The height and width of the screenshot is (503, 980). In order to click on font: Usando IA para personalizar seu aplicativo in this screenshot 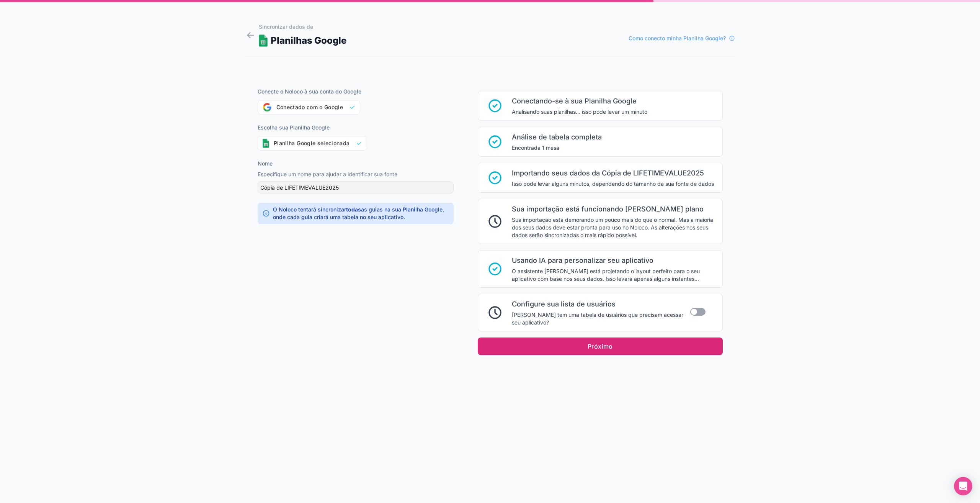, I will do `click(583, 260)`.